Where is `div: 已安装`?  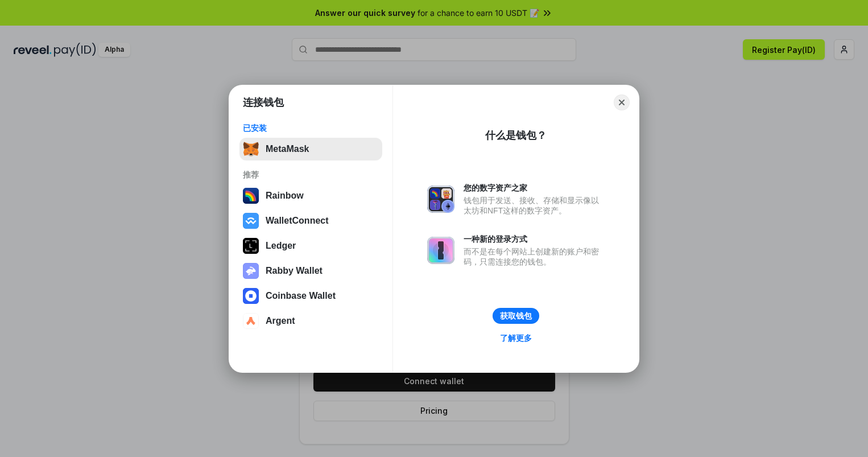 div: 已安装 is located at coordinates (311, 128).